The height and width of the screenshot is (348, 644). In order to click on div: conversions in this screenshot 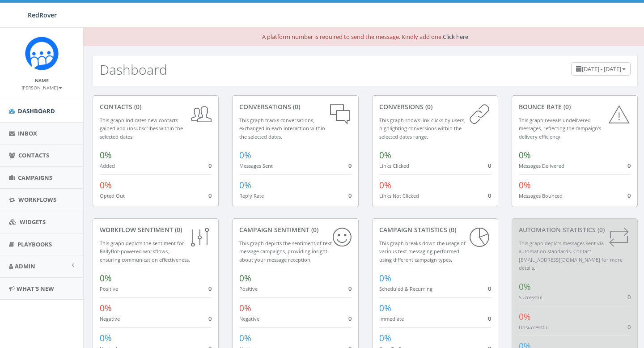, I will do `click(435, 107)`.